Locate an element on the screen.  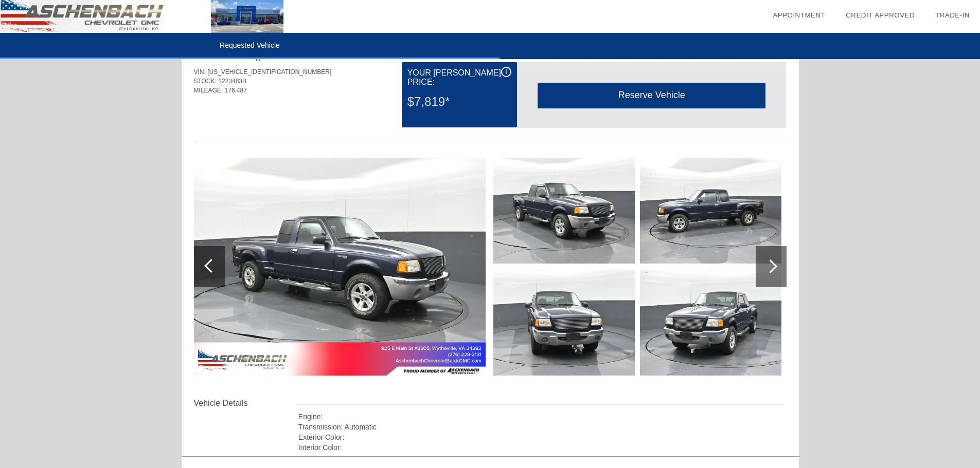
div: Transmission: Automatic is located at coordinates (541, 427).